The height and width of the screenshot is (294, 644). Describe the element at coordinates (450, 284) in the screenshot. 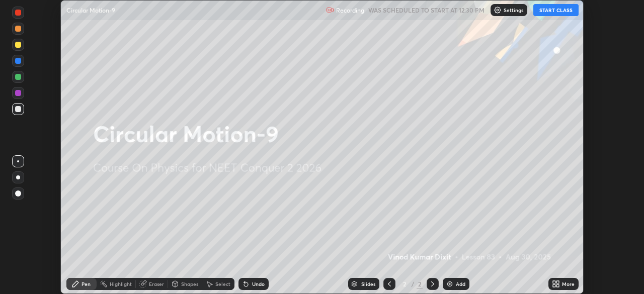

I see `img: add-slide-button` at that location.